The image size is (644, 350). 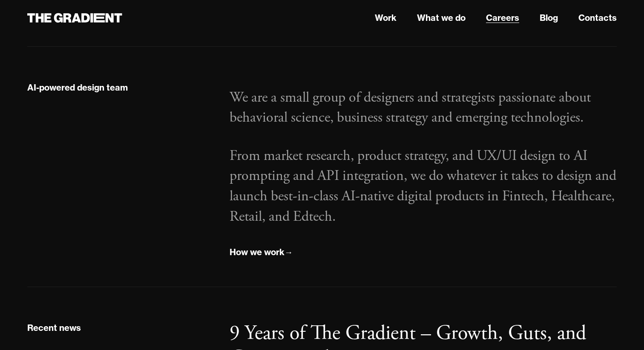 What do you see at coordinates (54, 328) in the screenshot?
I see `div: Recent news` at bounding box center [54, 328].